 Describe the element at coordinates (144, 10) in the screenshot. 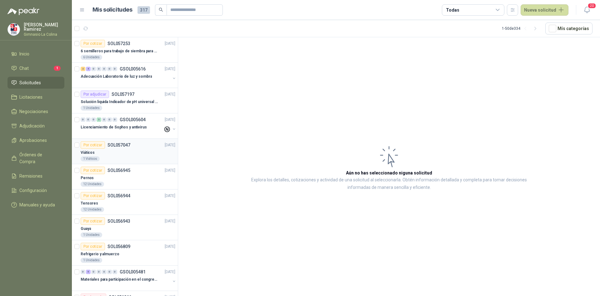

I see `span: 317` at that location.